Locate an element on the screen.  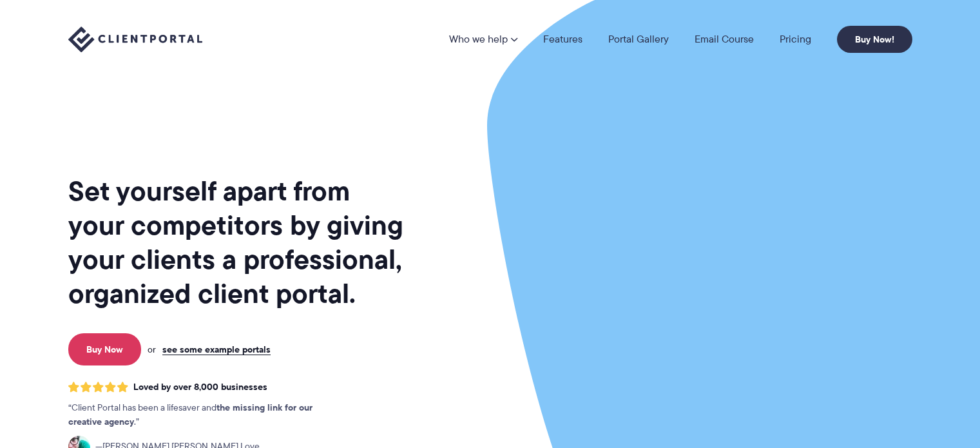
p: Client Portal has been a lifesaver and . is located at coordinates (203, 415).